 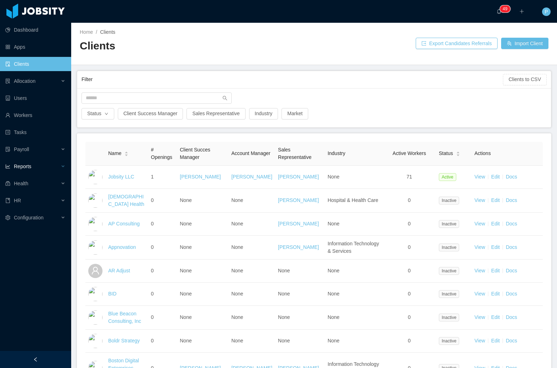 What do you see at coordinates (25, 81) in the screenshot?
I see `span: Allocation` at bounding box center [25, 81].